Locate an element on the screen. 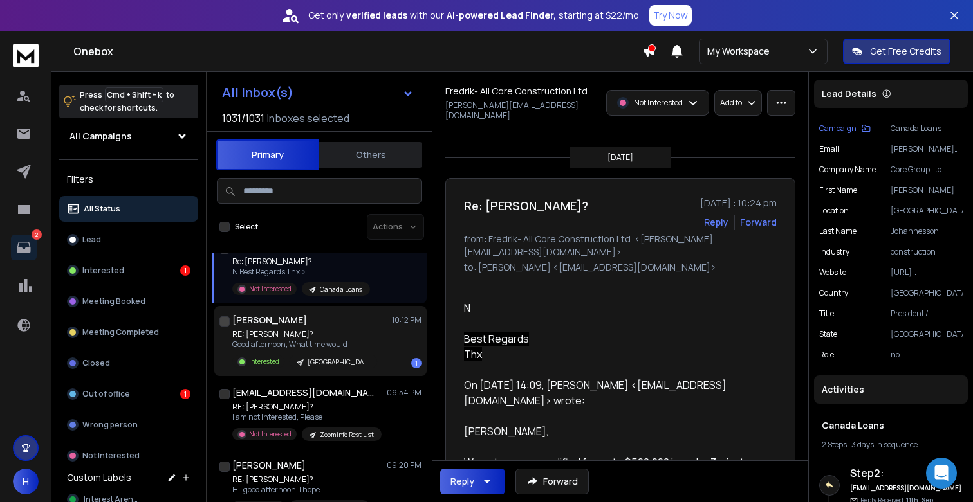  div: Reply is located at coordinates (462, 482).